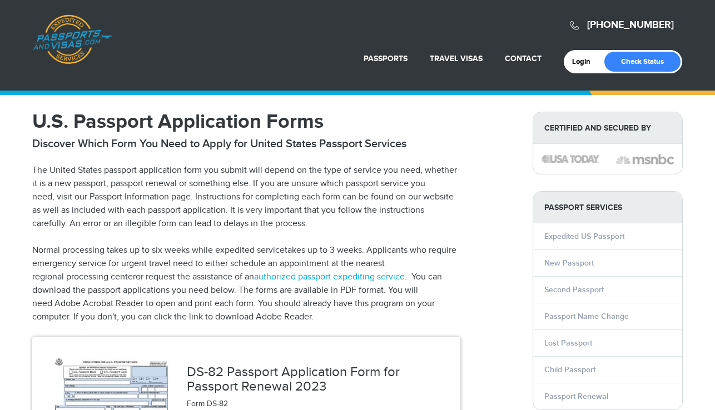 The height and width of the screenshot is (410, 715). What do you see at coordinates (576, 396) in the screenshot?
I see `a: Passport Renewal` at bounding box center [576, 396].